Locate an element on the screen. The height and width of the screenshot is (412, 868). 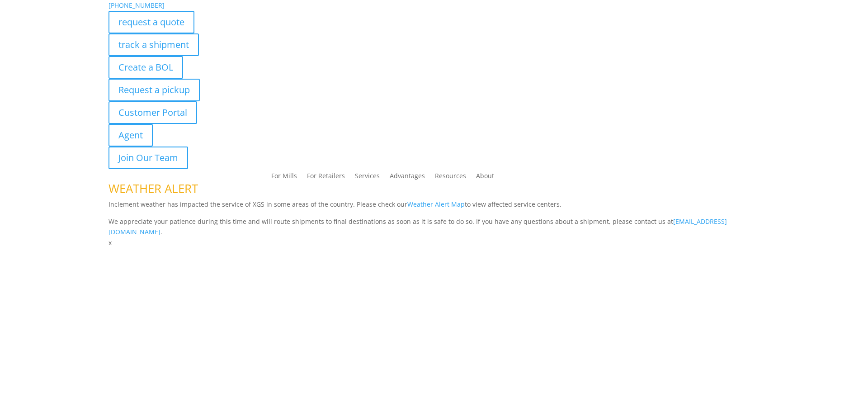
a: Advantages is located at coordinates (408, 178).